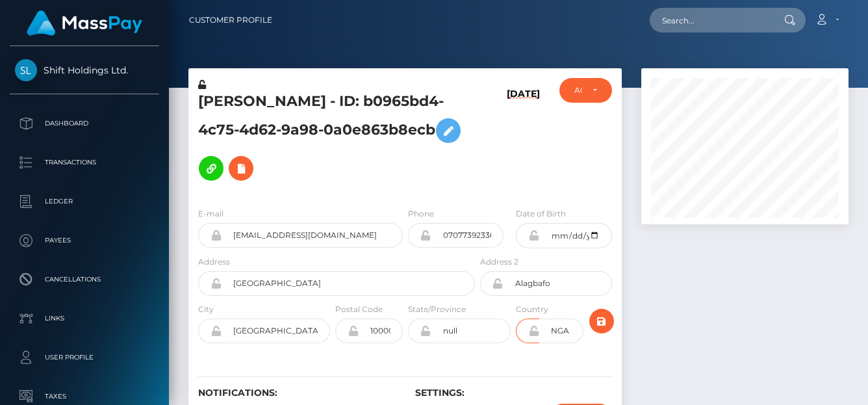 The width and height of the screenshot is (868, 405). What do you see at coordinates (532, 309) in the screenshot?
I see `label: Country` at bounding box center [532, 309].